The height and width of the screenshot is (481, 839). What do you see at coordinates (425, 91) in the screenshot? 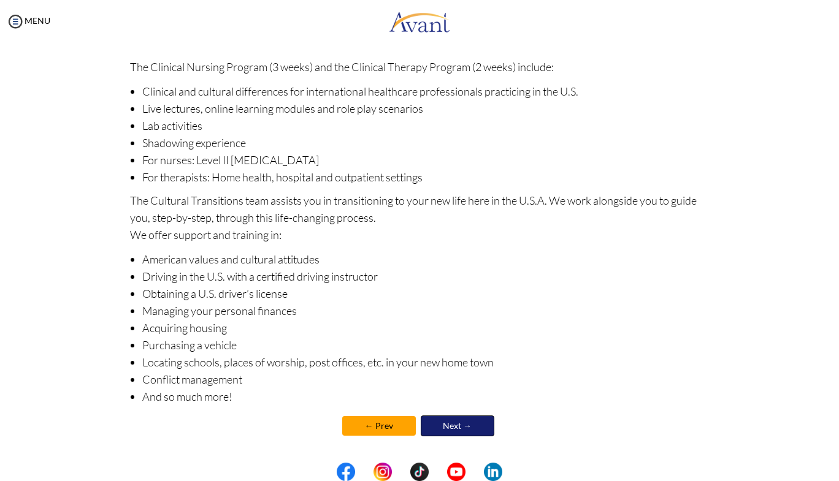
I see `li: Clinical and cultural differences for international healthcare professionals practicing in the U.S.` at bounding box center [425, 91].